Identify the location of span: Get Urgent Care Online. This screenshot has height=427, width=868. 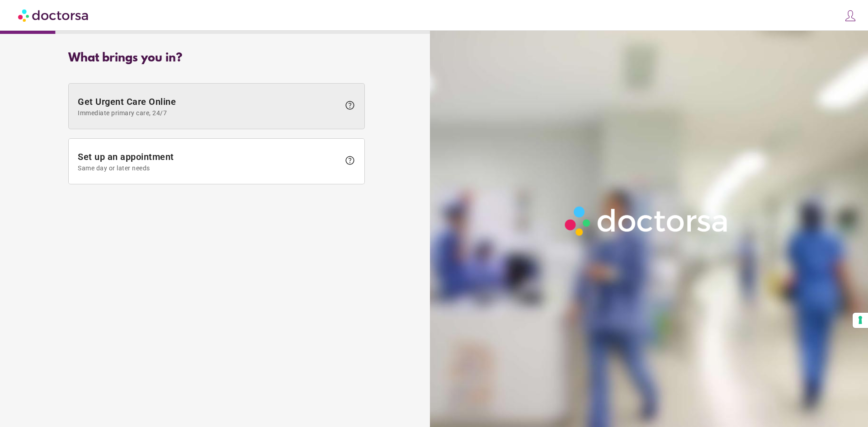
(209, 106).